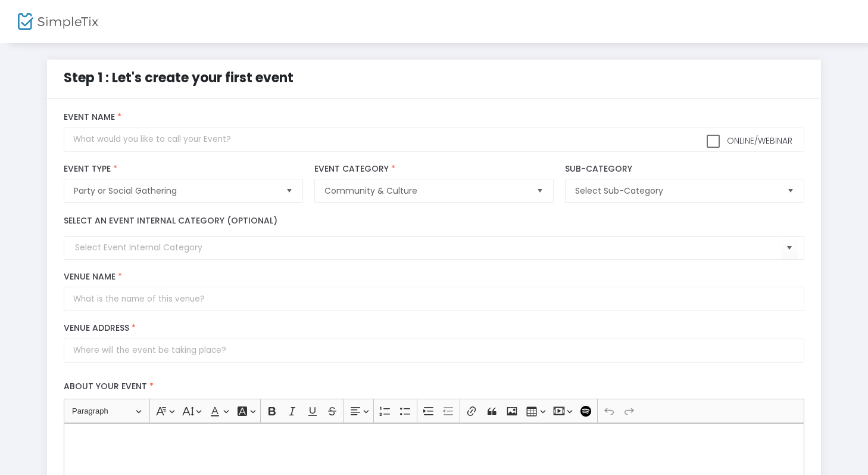  What do you see at coordinates (433, 277) in the screenshot?
I see `label: Venue Name` at bounding box center [433, 277].